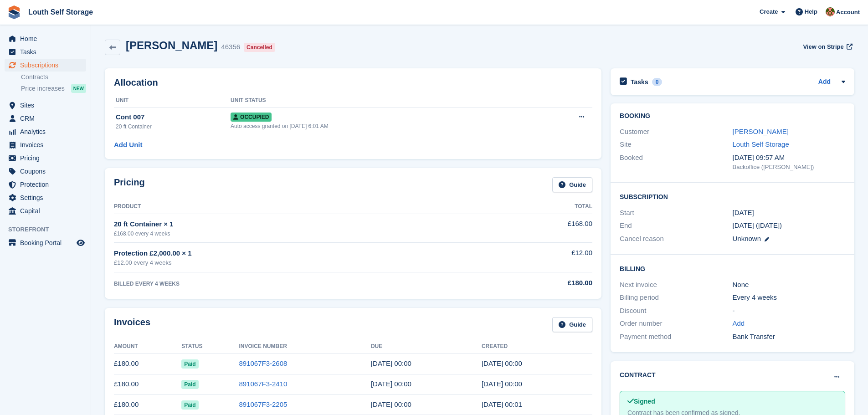 The width and height of the screenshot is (868, 415). I want to click on a: Add, so click(825, 82).